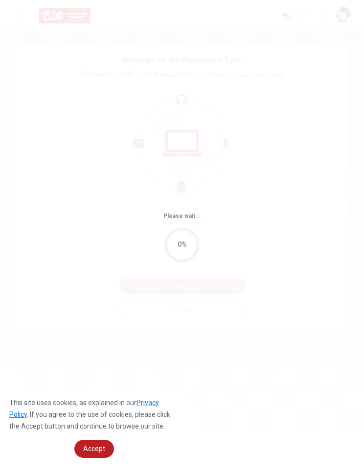  I want to click on div: 0%, so click(182, 244).